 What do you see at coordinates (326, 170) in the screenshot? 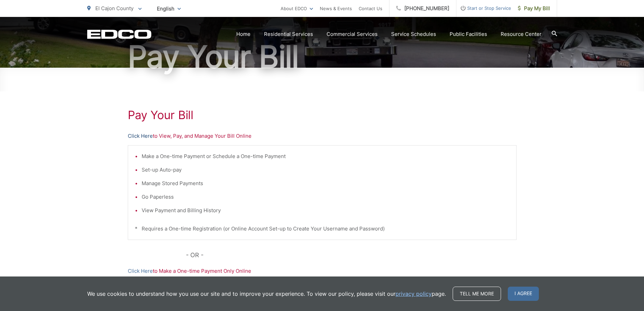
I see `li: Set-up Auto-pay` at bounding box center [326, 170].